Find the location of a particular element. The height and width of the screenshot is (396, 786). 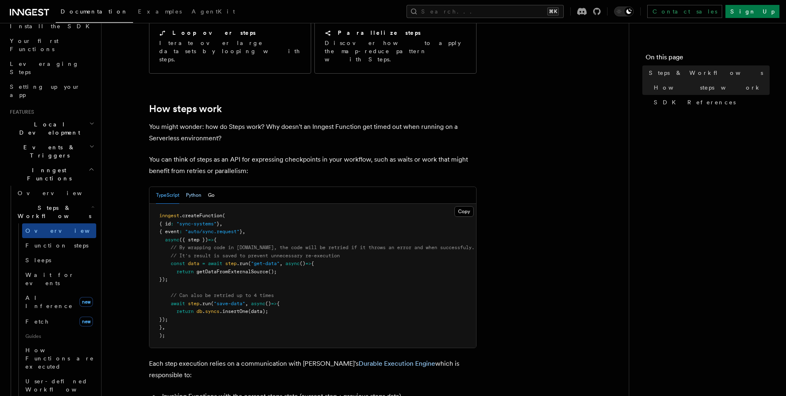

span: { id is located at coordinates (165, 224).